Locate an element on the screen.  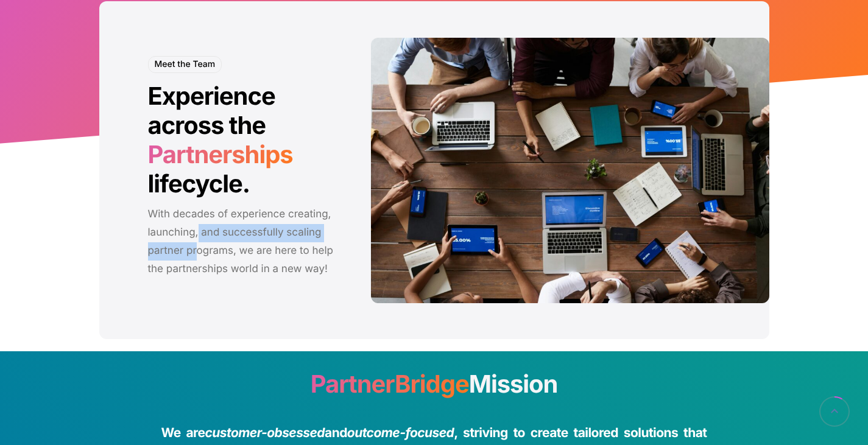
strong: customer-obsessed is located at coordinates (265, 433).